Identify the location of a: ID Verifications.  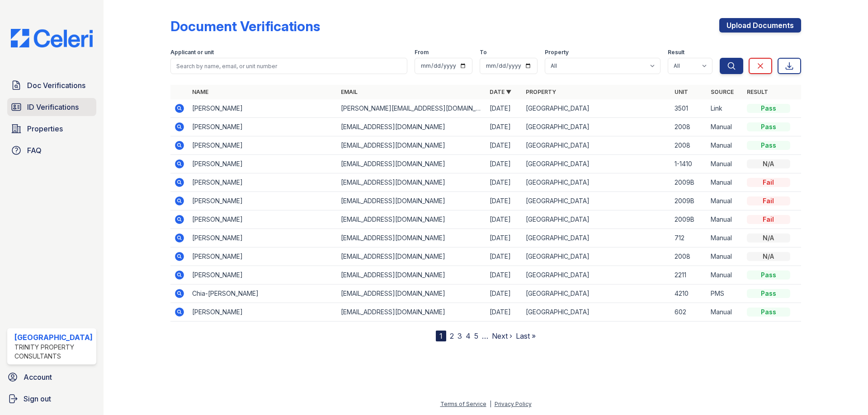
(52, 107).